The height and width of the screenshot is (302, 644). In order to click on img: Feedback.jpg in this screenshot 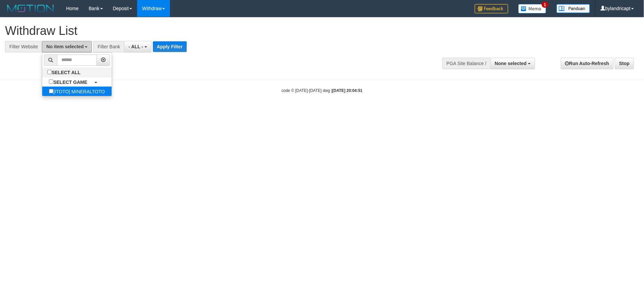, I will do `click(491, 9)`.